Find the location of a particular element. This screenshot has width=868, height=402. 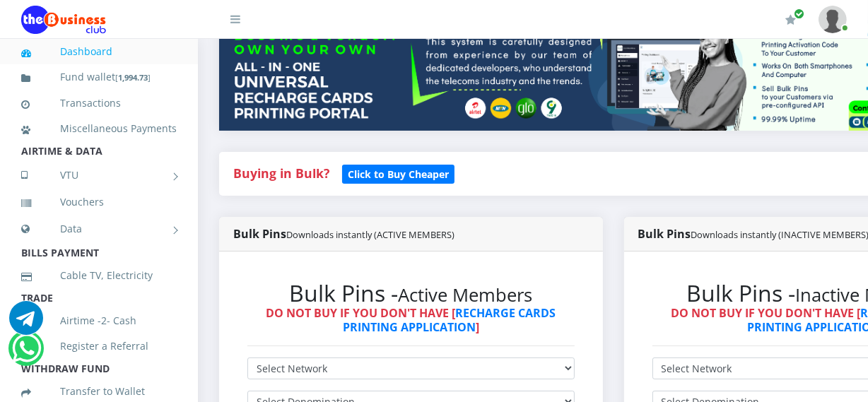

span: Renew/Upgrade Subscription is located at coordinates (799, 14).